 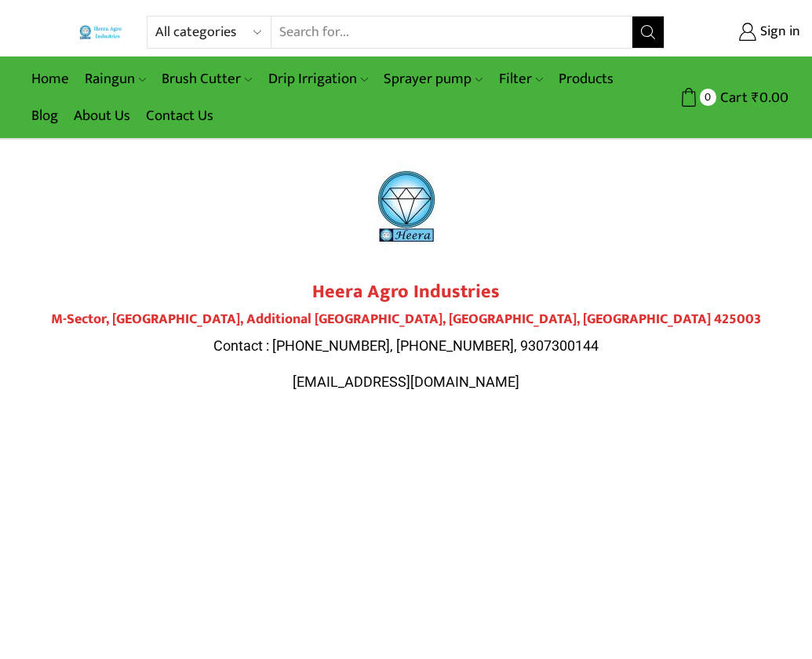 I want to click on span: Sign in, so click(x=778, y=32).